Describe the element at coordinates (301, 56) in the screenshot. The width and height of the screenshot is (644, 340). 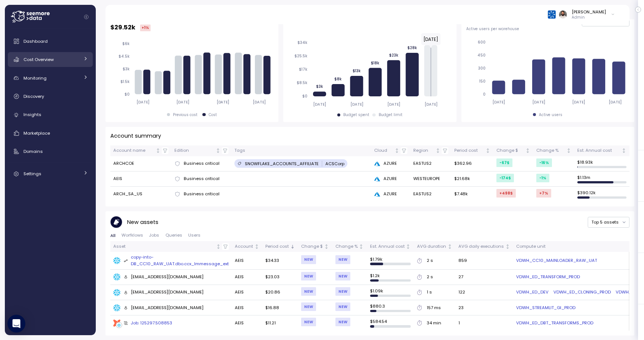
I see `tspan: $25.5k` at that location.